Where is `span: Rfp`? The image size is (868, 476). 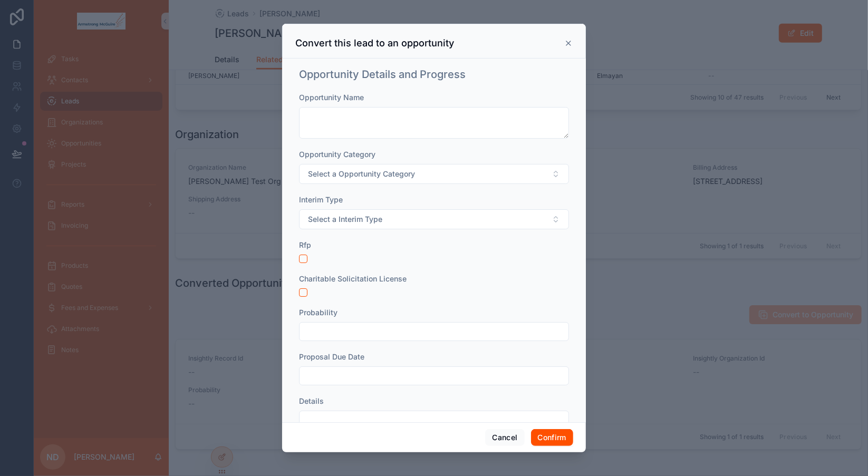
span: Rfp is located at coordinates (305, 245).